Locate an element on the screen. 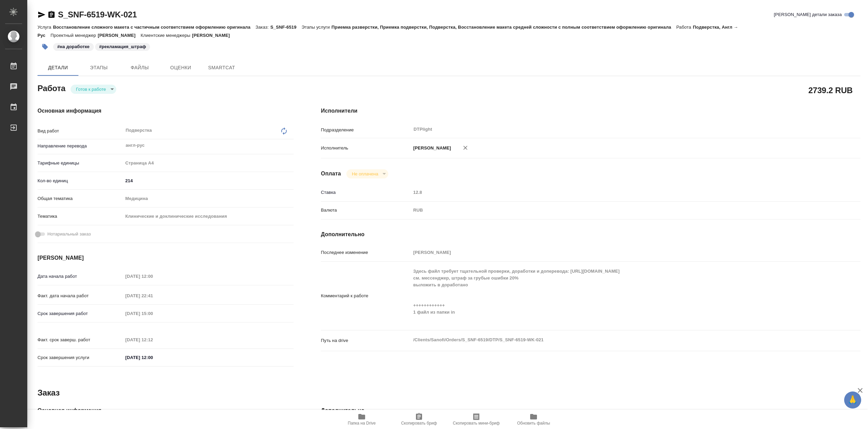 The height and width of the screenshot is (429, 868). button: Папка на Drive is located at coordinates (362, 420).